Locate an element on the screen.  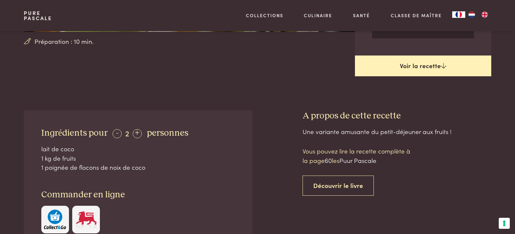
div: Une variante amusante du petit-déjeuner aux fruits ! is located at coordinates (397, 132).